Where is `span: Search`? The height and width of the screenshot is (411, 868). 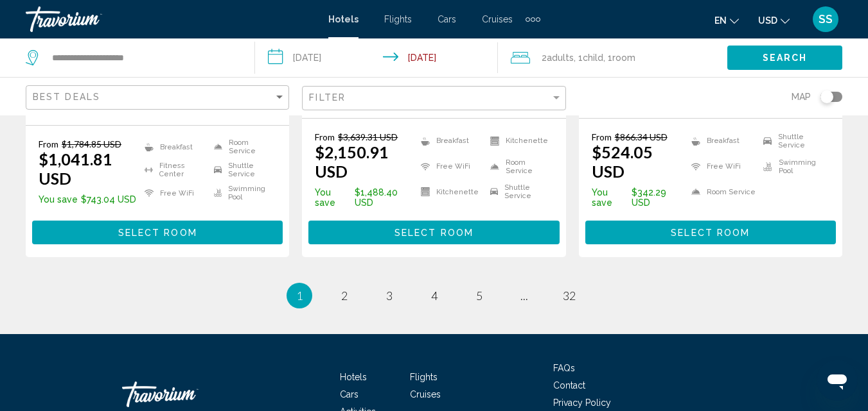 span: Search is located at coordinates (785, 58).